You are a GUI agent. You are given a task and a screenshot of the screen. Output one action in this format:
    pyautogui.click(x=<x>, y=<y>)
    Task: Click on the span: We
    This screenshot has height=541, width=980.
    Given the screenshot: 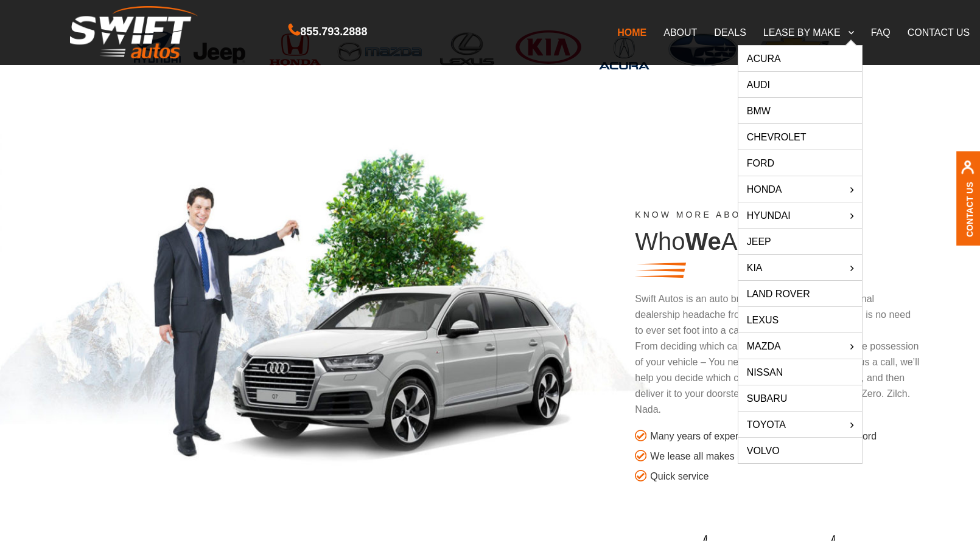 What is the action you would take?
    pyautogui.click(x=703, y=241)
    